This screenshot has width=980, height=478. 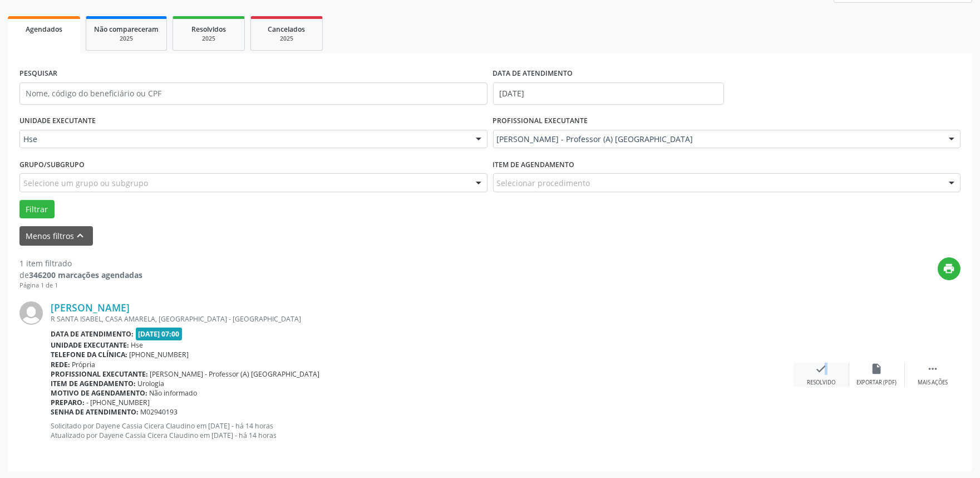 I want to click on i: print, so click(x=949, y=268).